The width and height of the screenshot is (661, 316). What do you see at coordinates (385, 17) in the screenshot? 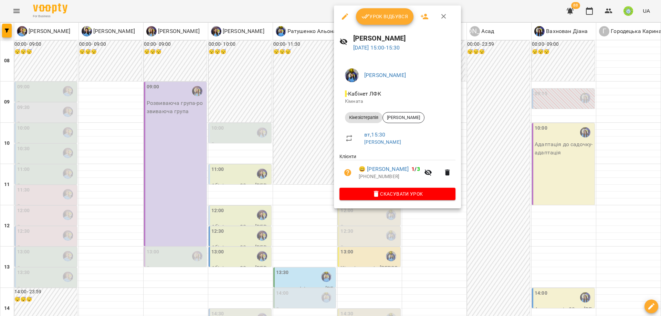
I see `button: Урок відбувся` at bounding box center [385, 17].